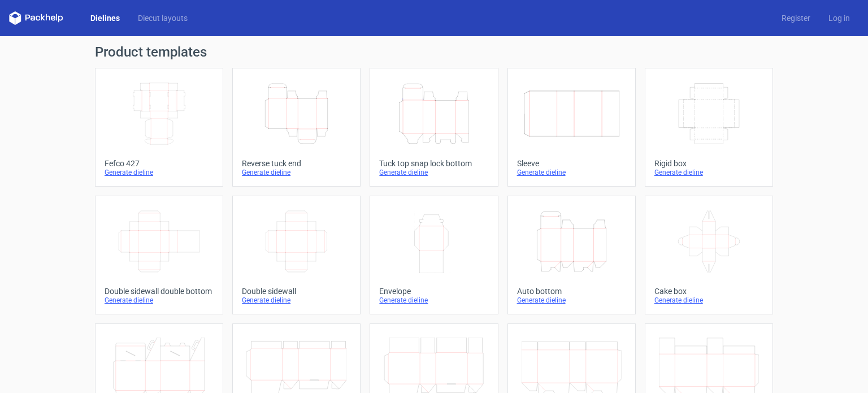 The width and height of the screenshot is (868, 393). What do you see at coordinates (709, 255) in the screenshot?
I see `a: Cake boxGenerate dieline` at bounding box center [709, 255].